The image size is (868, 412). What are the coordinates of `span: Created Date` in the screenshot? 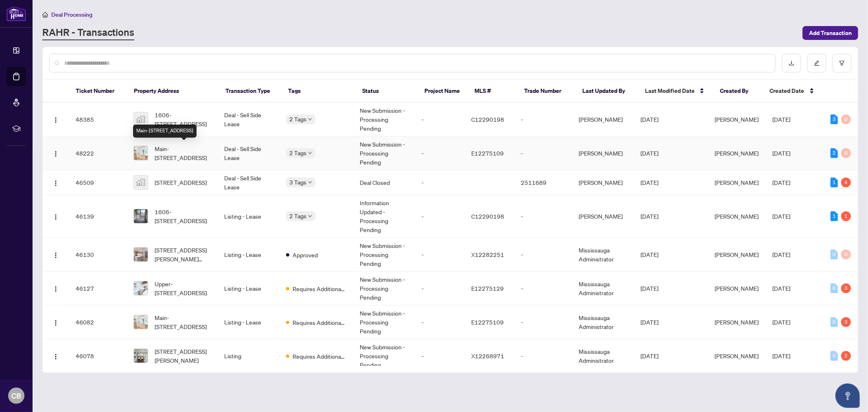 It's located at (787, 90).